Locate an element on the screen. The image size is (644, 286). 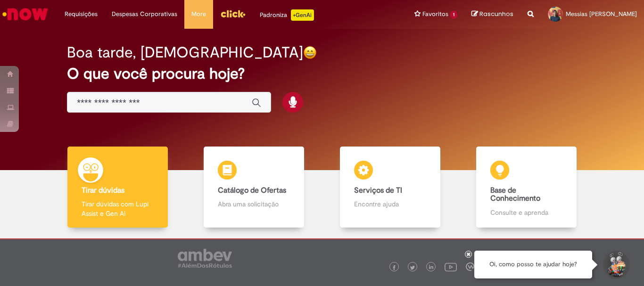
img: ServiceNow is located at coordinates (25, 14).